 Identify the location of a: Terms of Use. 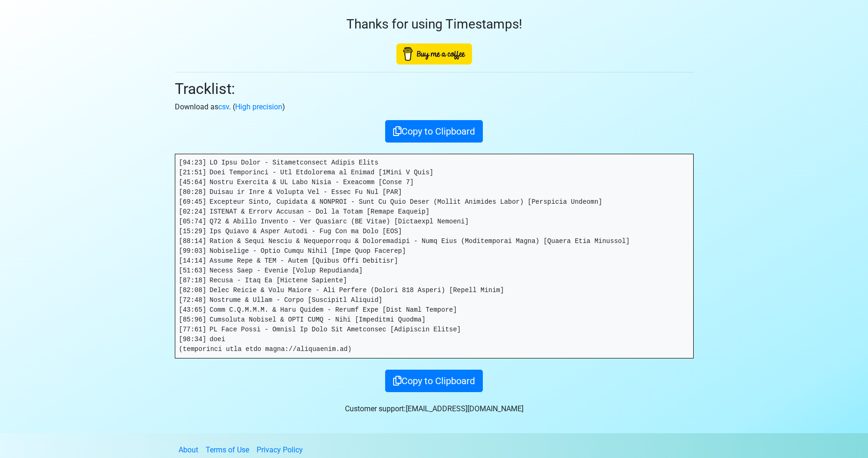
(227, 450).